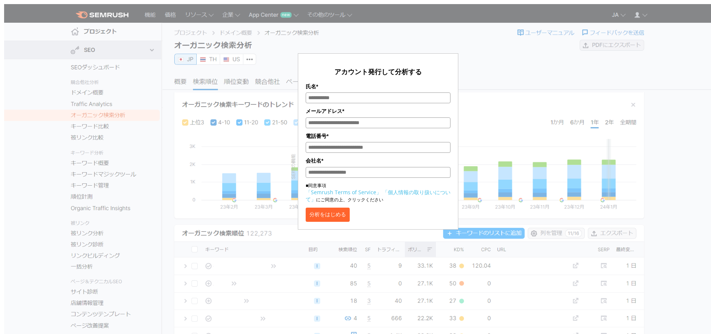  What do you see at coordinates (378, 111) in the screenshot?
I see `label: メールアドレス*` at bounding box center [378, 111].